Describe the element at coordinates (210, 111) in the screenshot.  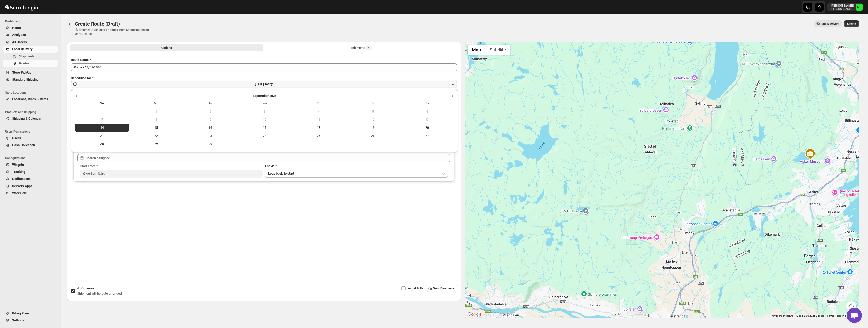
I see `span: 2` at that location.